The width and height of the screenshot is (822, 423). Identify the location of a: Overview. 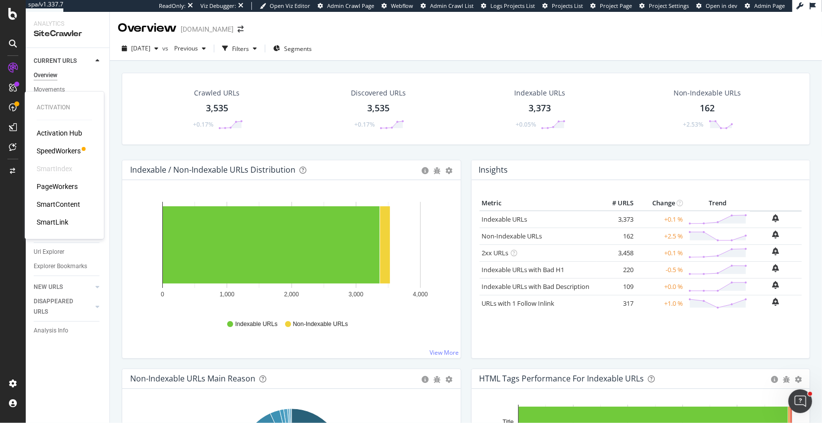
(68, 75).